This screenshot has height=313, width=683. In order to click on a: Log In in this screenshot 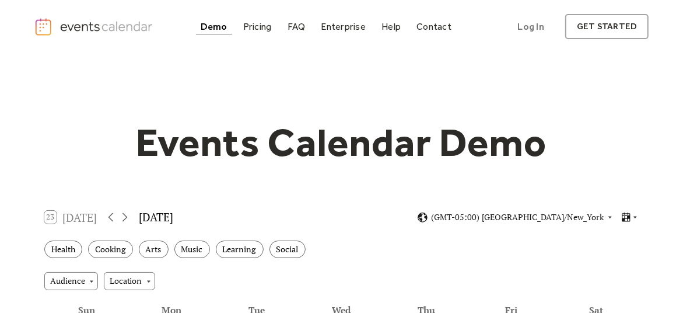, I will do `click(531, 26)`.